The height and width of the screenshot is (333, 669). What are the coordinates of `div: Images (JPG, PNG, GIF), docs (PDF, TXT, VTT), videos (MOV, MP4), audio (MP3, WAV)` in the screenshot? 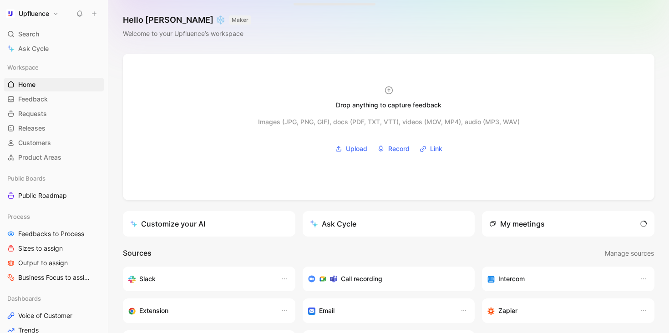 It's located at (388, 122).